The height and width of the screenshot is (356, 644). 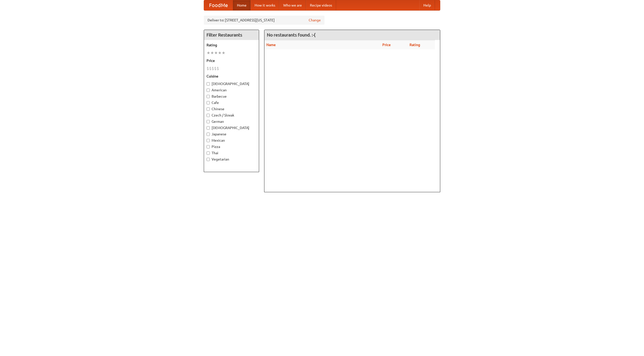 What do you see at coordinates (232, 76) in the screenshot?
I see `h5: Cuisine` at bounding box center [232, 76].